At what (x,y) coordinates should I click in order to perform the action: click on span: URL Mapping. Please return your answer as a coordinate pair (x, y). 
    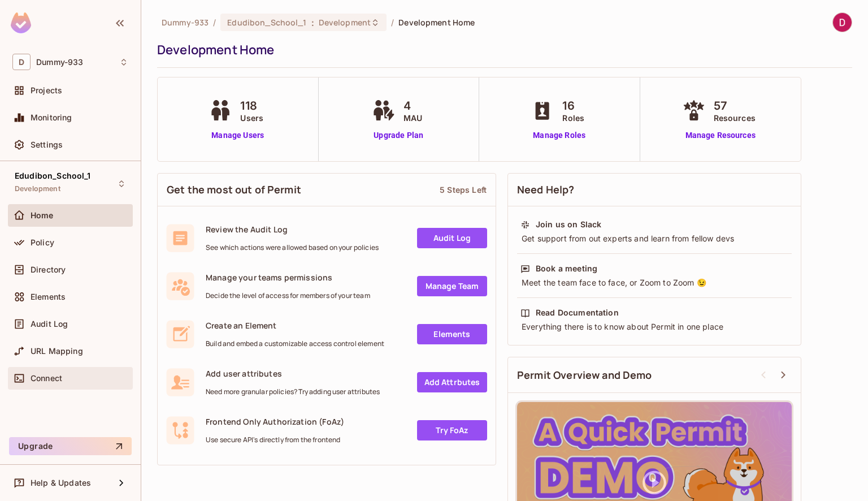
    Looking at the image, I should click on (56, 351).